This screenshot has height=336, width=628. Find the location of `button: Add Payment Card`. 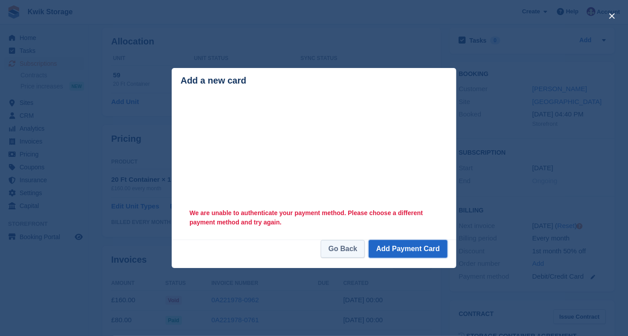

button: Add Payment Card is located at coordinates (408, 249).